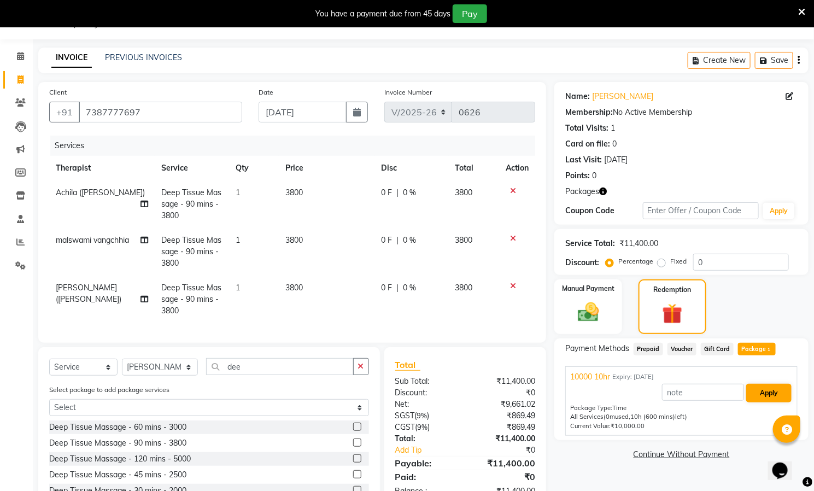  I want to click on div: Deep Tissue Massage - 60 mins - 3000, so click(117, 427).